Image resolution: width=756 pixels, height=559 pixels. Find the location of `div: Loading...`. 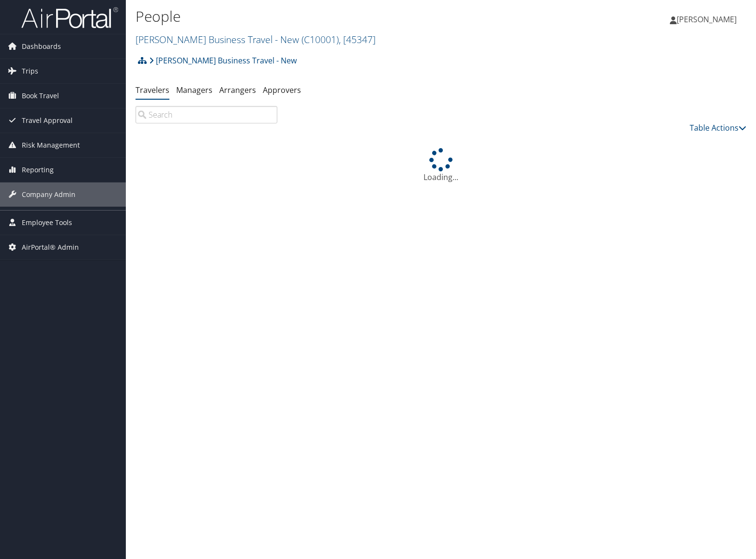

div: Loading... is located at coordinates (441, 165).